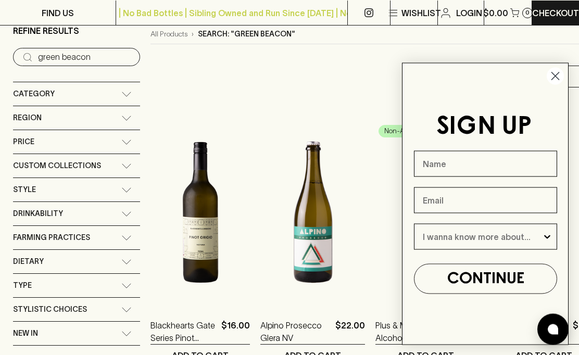 The width and height of the screenshot is (579, 355). Describe the element at coordinates (200, 213) in the screenshot. I see `img: Blackhearts Gate Series Pinot Grigio` at that location.